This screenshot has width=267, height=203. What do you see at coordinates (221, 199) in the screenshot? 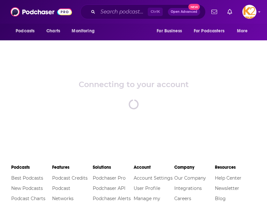
I see `a: Blog` at bounding box center [221, 199].